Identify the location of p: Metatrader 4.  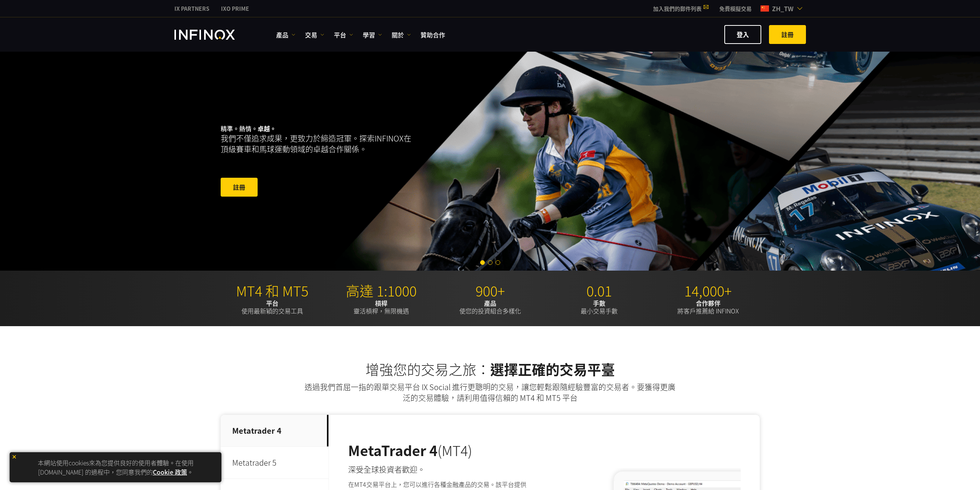
(274, 430).